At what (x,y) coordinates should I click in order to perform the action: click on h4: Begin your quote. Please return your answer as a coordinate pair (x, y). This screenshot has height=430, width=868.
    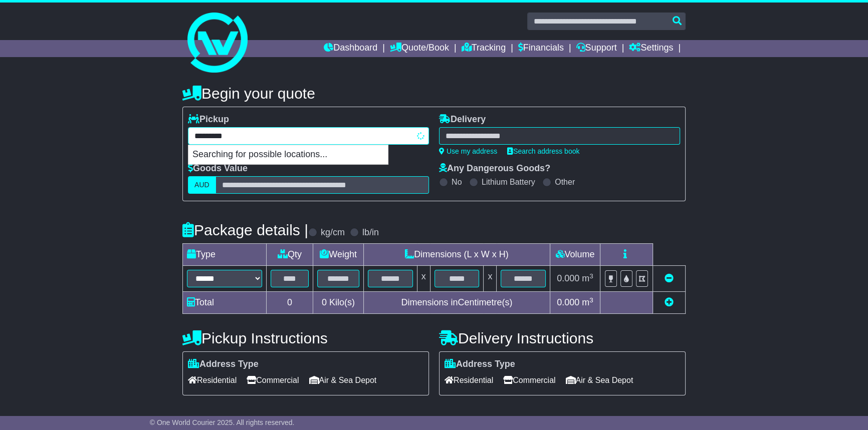
    Looking at the image, I should click on (434, 93).